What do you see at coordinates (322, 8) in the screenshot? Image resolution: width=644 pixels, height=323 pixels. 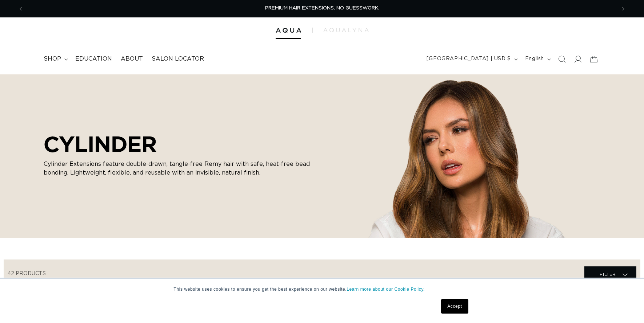 I see `span: PREMIUM HAIR EXTENSIONS. NO GUESSWORK.` at bounding box center [322, 8].